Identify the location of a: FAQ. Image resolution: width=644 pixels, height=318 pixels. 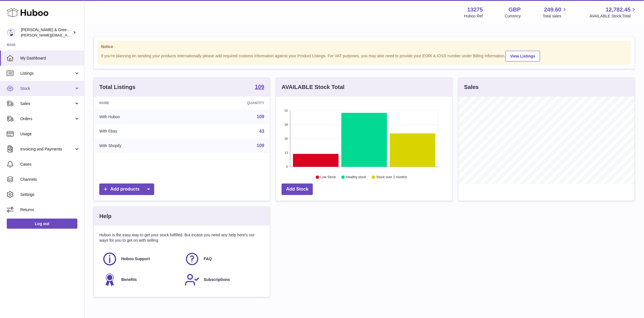
(223, 259).